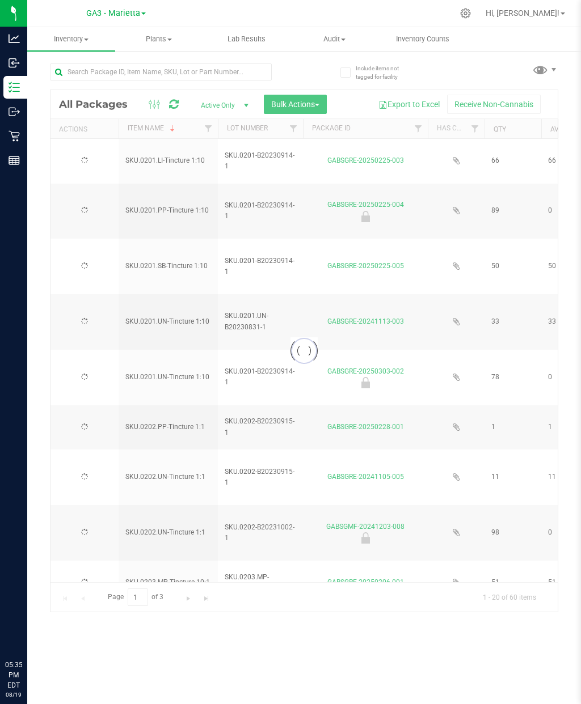 This screenshot has height=704, width=581. Describe the element at coordinates (384, 73) in the screenshot. I see `span: Include items not tagged for facility` at that location.